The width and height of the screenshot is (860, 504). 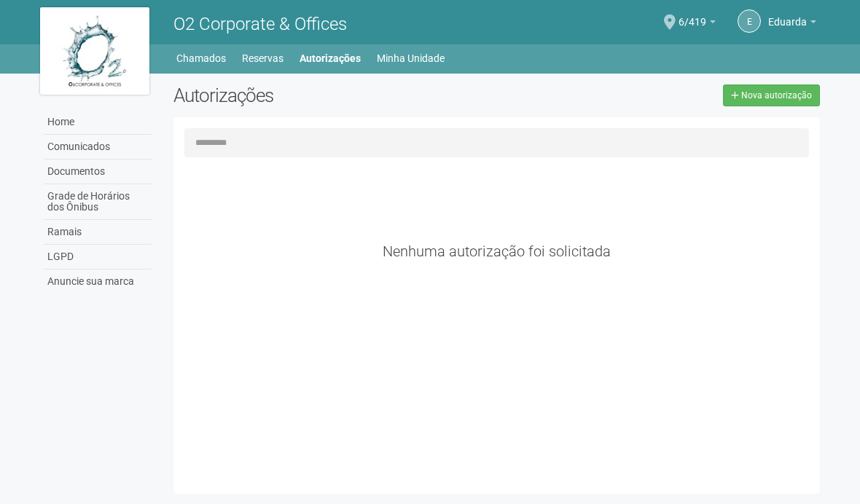 I want to click on a: Eduarda, so click(x=792, y=24).